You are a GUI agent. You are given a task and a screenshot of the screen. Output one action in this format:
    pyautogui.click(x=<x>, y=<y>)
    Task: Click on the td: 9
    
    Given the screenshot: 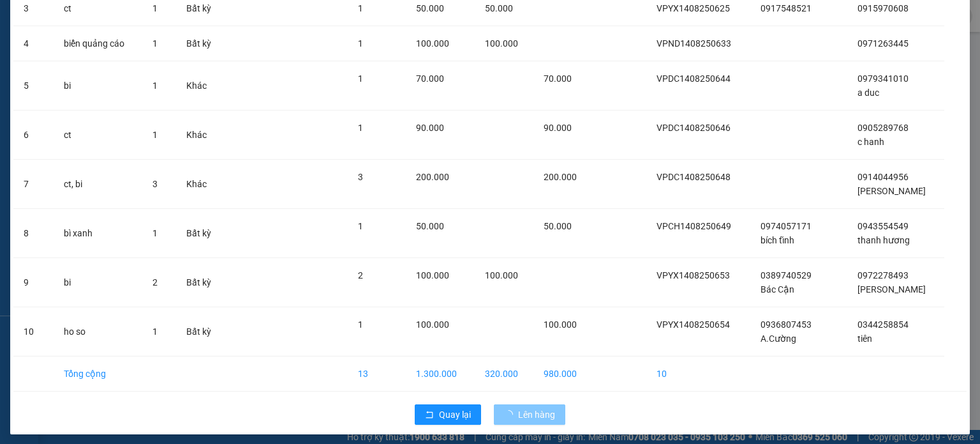 What is the action you would take?
    pyautogui.click(x=33, y=282)
    